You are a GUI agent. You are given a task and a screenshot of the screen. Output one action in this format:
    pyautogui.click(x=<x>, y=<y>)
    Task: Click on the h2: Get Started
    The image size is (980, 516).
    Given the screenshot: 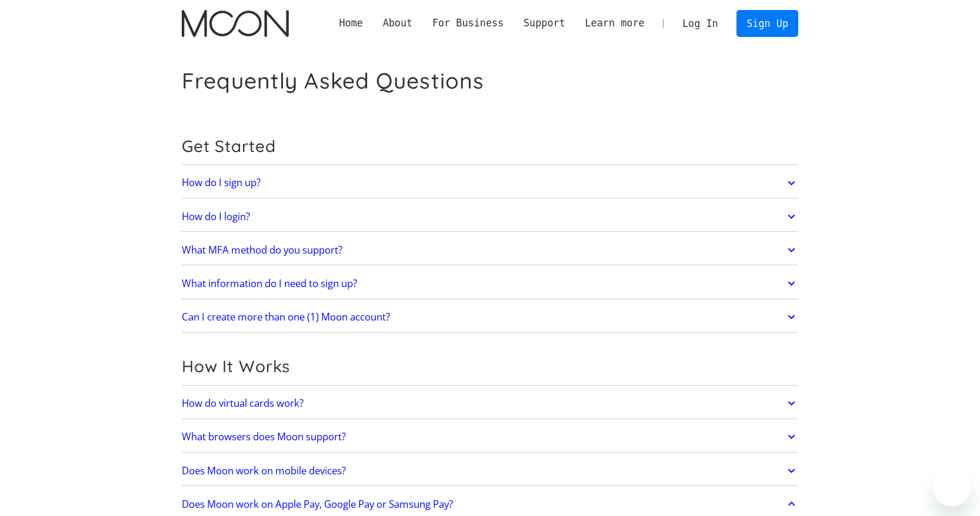 What is the action you would take?
    pyautogui.click(x=490, y=146)
    